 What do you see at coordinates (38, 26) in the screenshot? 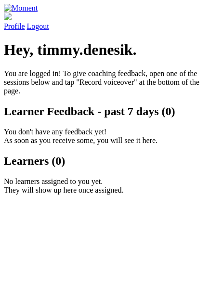
I see `a: Logout` at bounding box center [38, 26].